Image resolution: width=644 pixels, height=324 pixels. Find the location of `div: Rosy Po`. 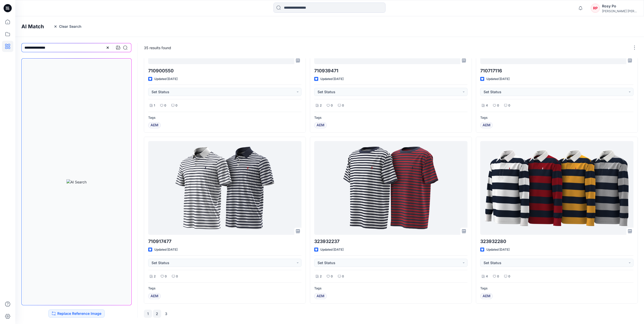

div: Rosy Po is located at coordinates (620, 6).